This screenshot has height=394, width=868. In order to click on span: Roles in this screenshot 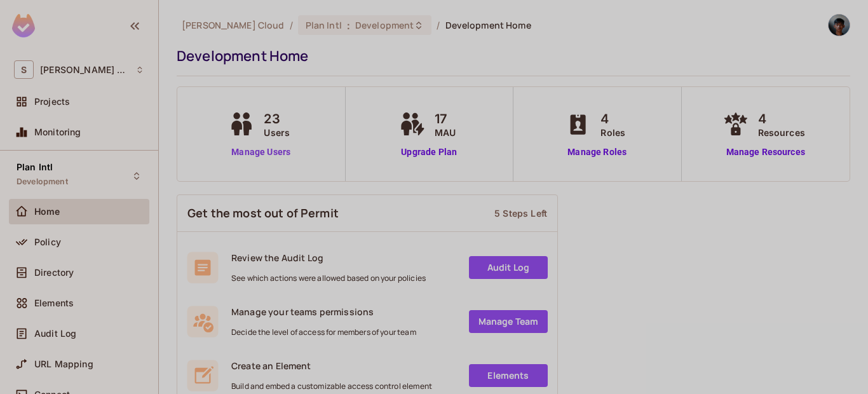, I will do `click(612, 132)`.